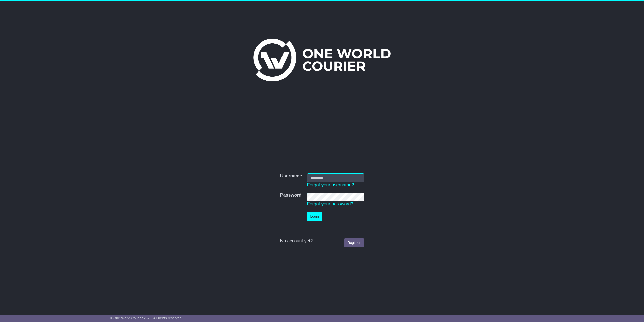 The image size is (644, 322). Describe the element at coordinates (315, 216) in the screenshot. I see `button: Login` at that location.